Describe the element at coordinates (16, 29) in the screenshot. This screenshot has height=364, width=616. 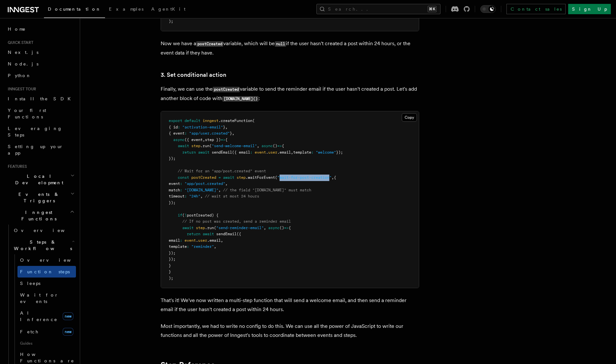
I see `span: Home` at that location.